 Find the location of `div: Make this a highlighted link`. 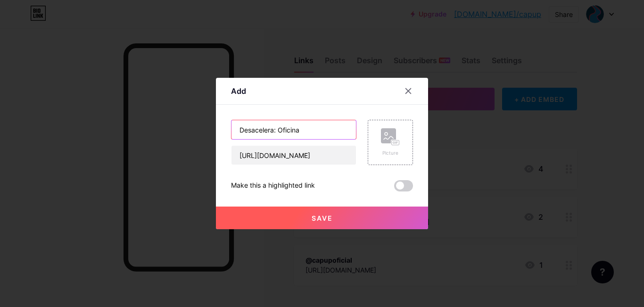

div: Make this a highlighted link is located at coordinates (273, 186).